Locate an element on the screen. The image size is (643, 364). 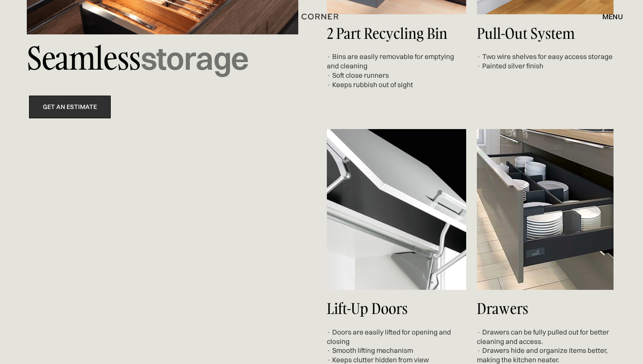
img: Lift-up doors opened is located at coordinates (396, 209).